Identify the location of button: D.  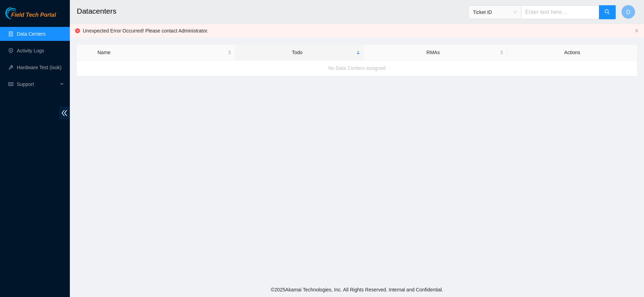
(628, 12).